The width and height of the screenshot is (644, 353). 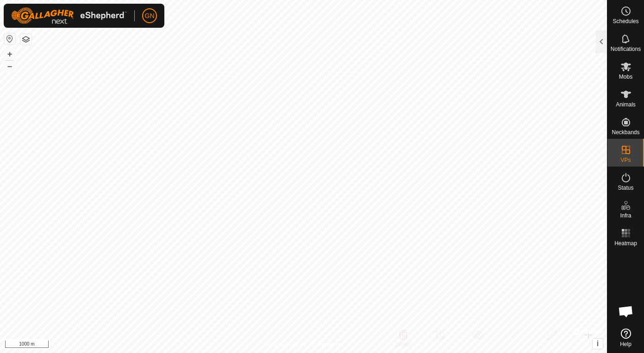 I want to click on a: Privacy Policy, so click(x=284, y=345).